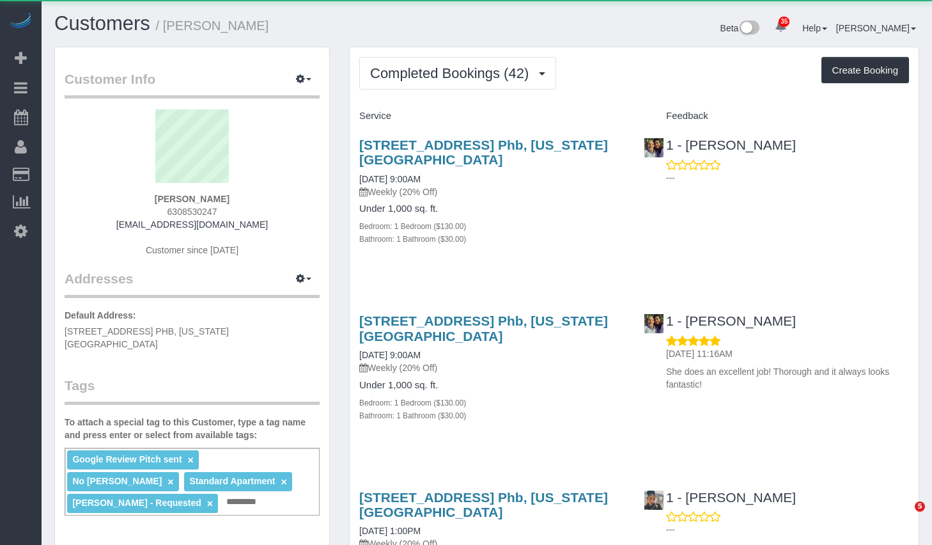  I want to click on h4: Feedback, so click(776, 116).